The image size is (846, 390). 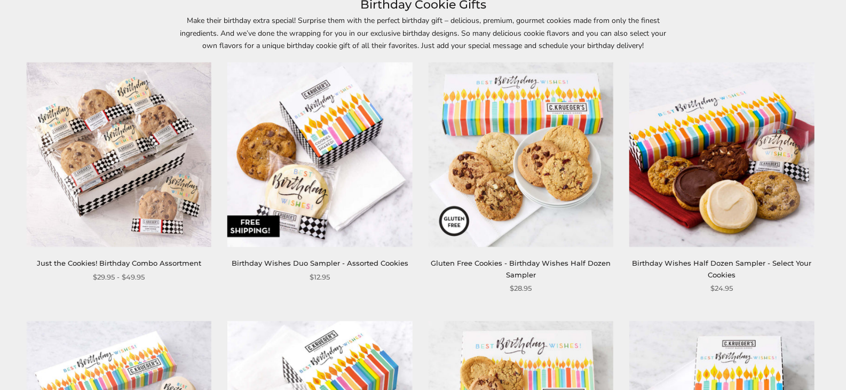 I want to click on span: $24.95, so click(x=721, y=288).